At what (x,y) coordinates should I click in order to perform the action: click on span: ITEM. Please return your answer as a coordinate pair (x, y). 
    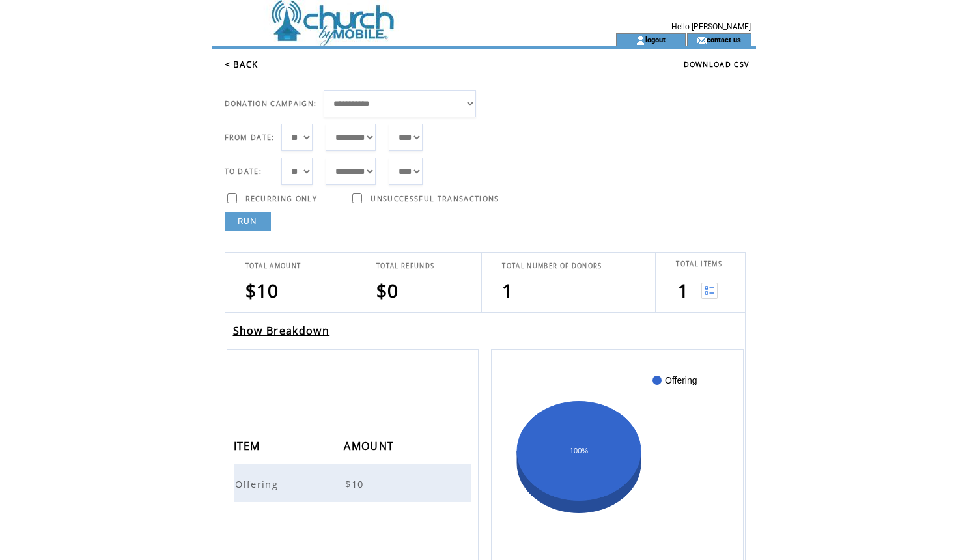
    Looking at the image, I should click on (249, 447).